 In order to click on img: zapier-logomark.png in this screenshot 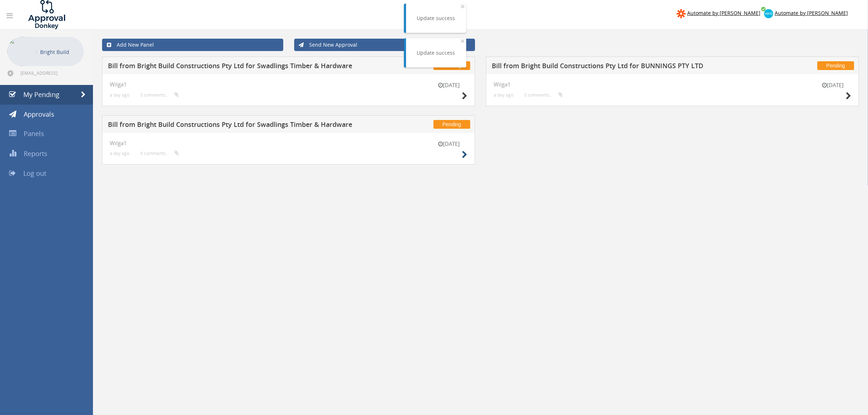, I will do `click(681, 14)`.